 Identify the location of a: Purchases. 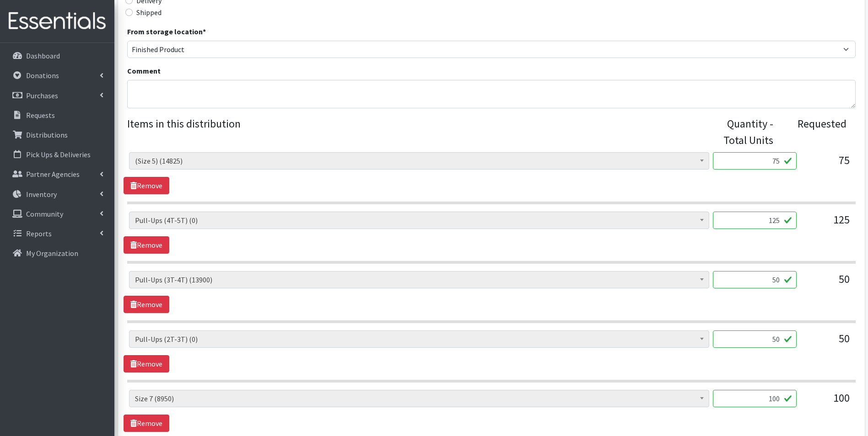
(57, 96).